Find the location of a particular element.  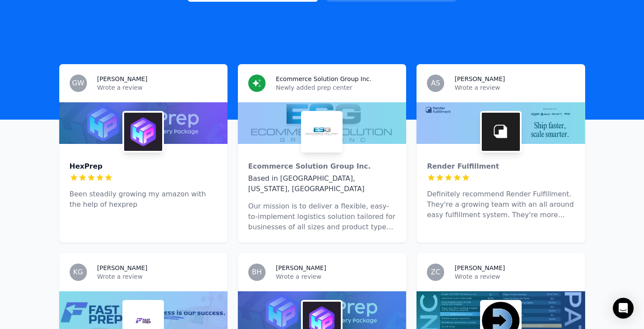

p: Our mission is to deliver a flexible, easy-to-implement logistics solution tailored for businesse... is located at coordinates (322, 216).